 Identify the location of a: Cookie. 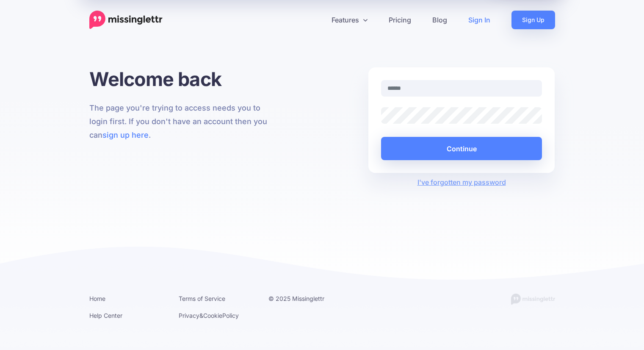
(212, 315).